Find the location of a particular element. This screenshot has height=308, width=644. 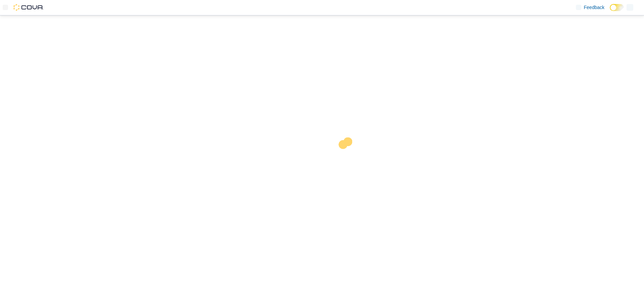

span: Dark Mode is located at coordinates (610, 11).